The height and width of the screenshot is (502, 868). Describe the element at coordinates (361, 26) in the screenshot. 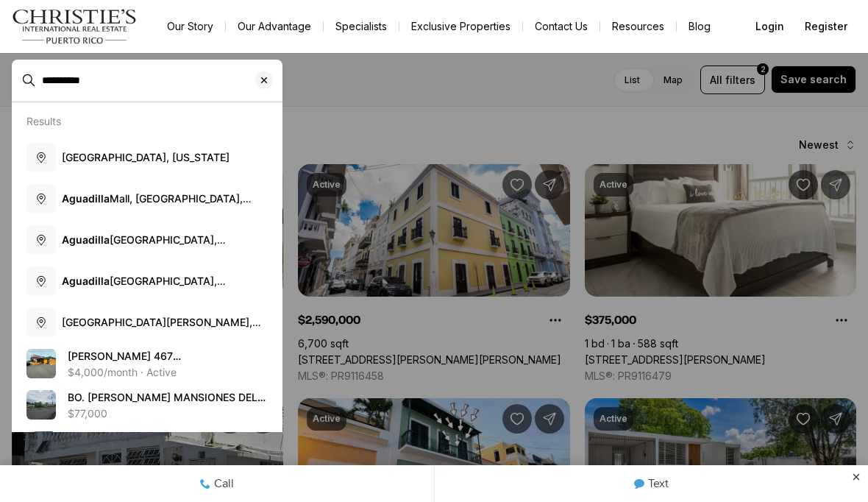

I see `a: Specialists` at that location.